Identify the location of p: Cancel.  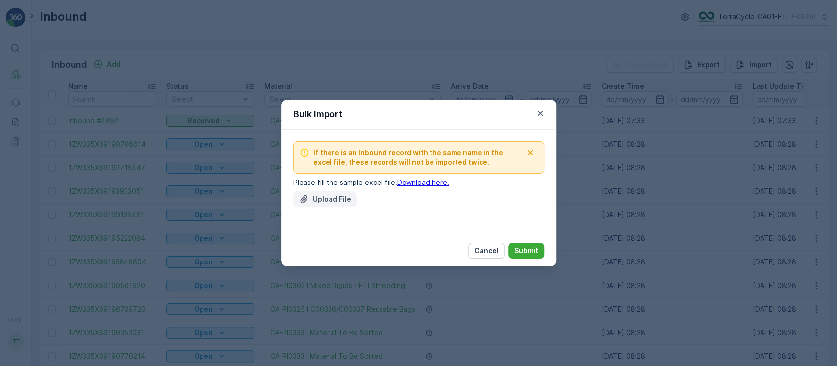
(486, 250).